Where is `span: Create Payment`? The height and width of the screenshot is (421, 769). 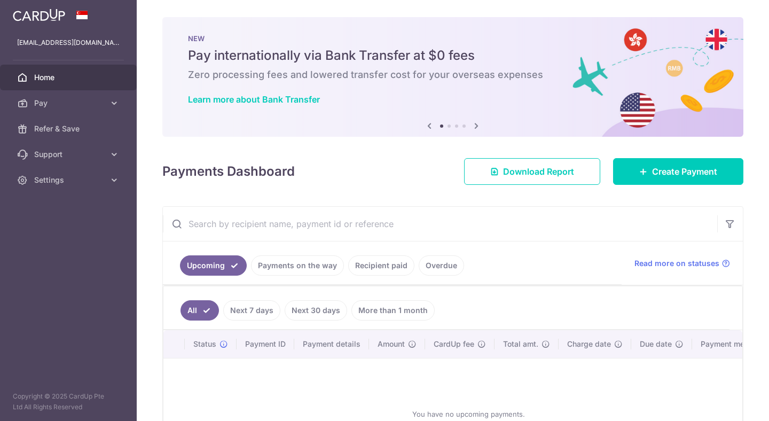
span: Create Payment is located at coordinates (685, 171).